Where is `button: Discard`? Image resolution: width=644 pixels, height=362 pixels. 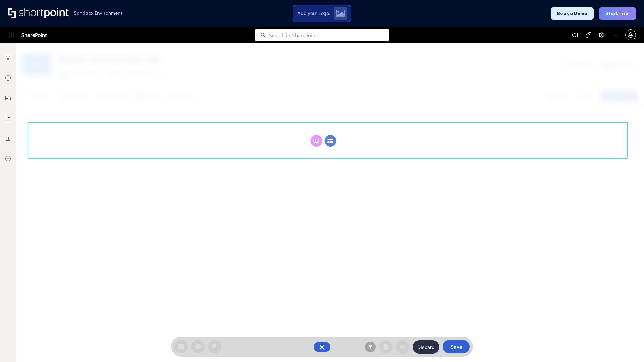
button: Discard is located at coordinates (426, 347).